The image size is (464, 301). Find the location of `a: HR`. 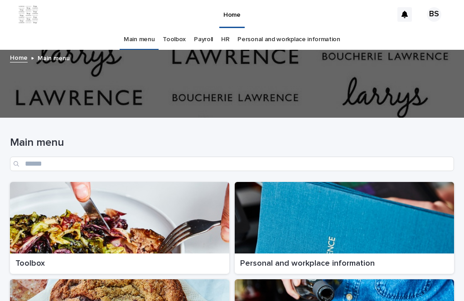

a: HR is located at coordinates (225, 39).